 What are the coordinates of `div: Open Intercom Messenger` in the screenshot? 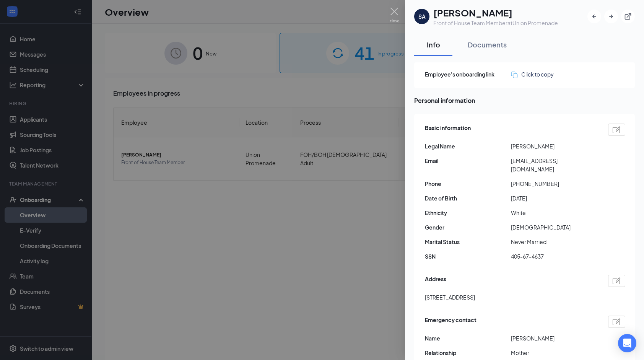 It's located at (627, 343).